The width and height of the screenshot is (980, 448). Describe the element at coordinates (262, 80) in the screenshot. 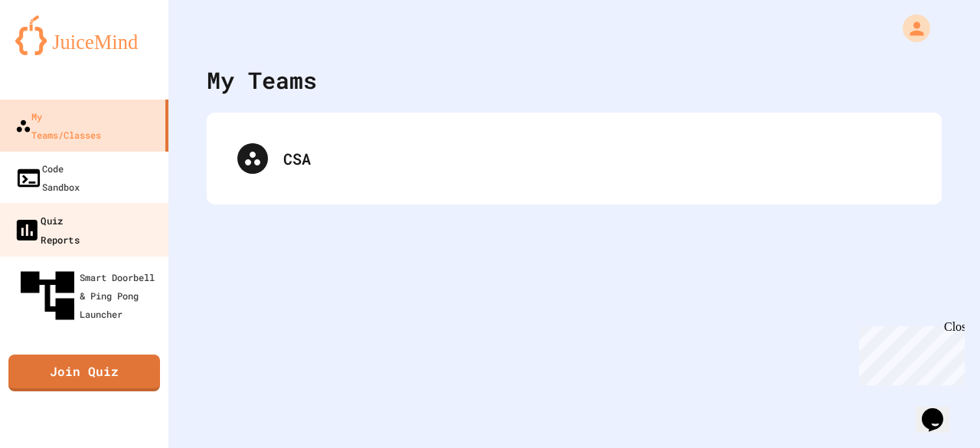

I see `div: My Teams` at that location.